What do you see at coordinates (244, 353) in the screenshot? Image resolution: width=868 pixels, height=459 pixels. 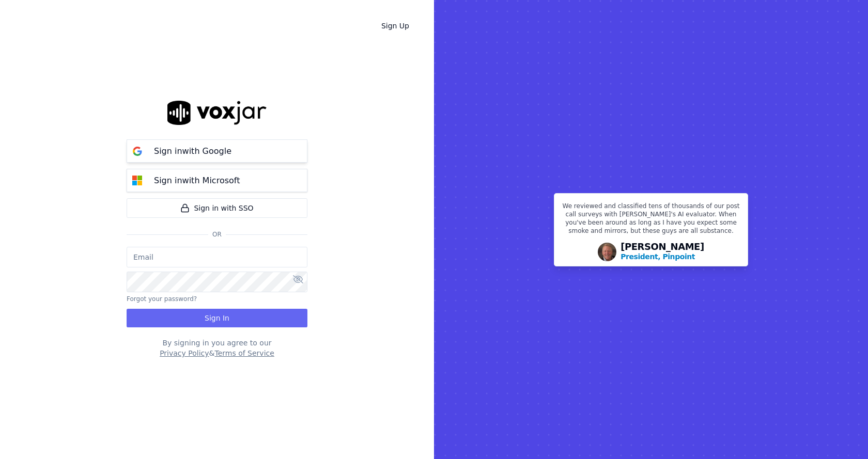 I see `button: Terms of Service` at bounding box center [244, 353].